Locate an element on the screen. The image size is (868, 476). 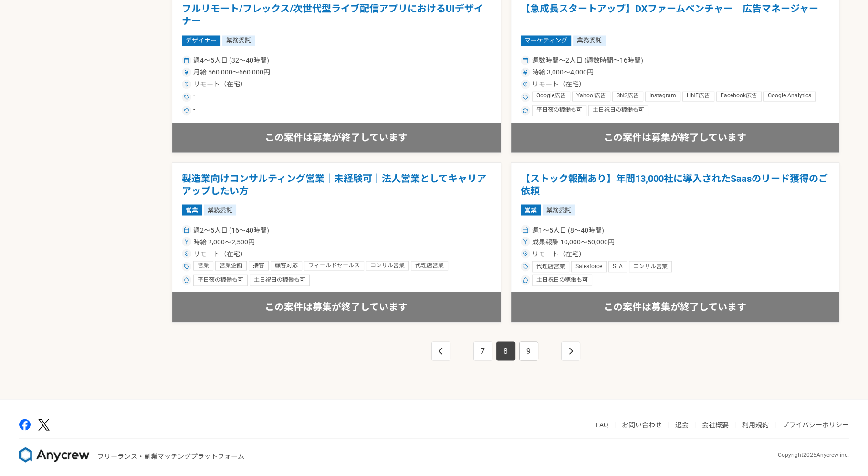
span: 週1〜5人日 (8〜40時間) is located at coordinates (568, 229).